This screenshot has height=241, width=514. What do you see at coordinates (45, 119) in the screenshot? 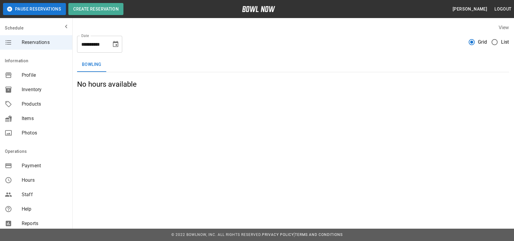
I see `span: Items` at bounding box center [45, 119].